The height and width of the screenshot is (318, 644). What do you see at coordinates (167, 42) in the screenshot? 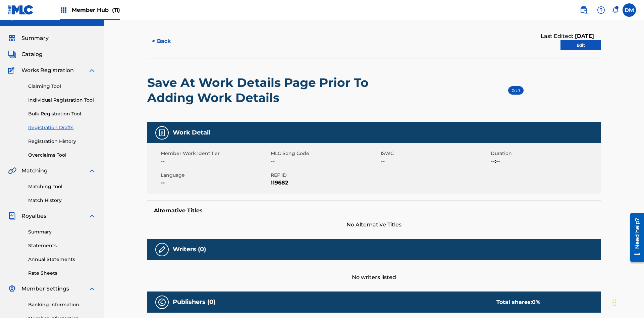
I see `button: < Back` at bounding box center [167, 42].